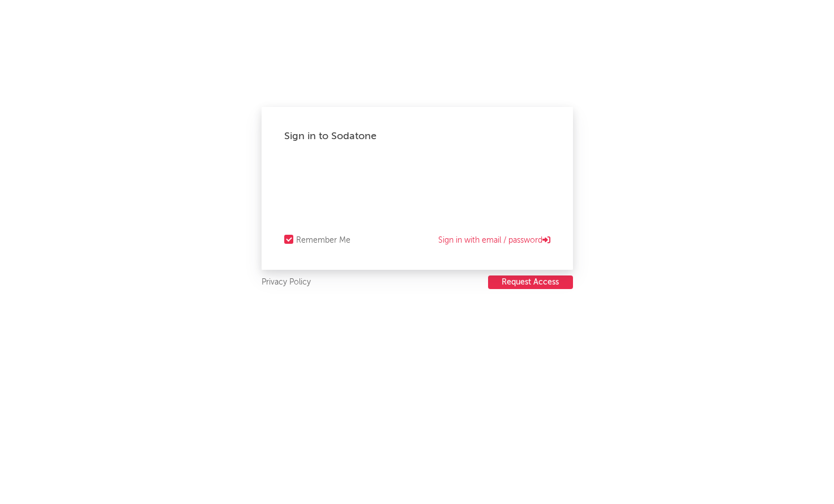 This screenshot has width=834, height=504. I want to click on a: Sign in with email / password, so click(494, 241).